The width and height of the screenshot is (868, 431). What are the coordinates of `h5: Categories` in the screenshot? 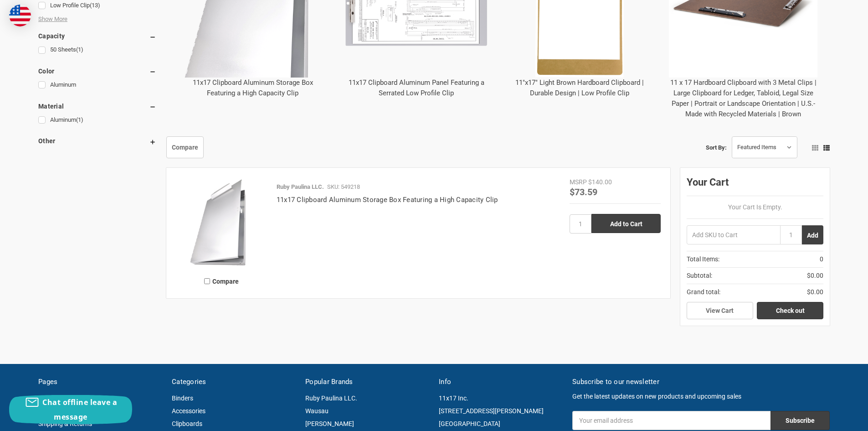 It's located at (234, 382).